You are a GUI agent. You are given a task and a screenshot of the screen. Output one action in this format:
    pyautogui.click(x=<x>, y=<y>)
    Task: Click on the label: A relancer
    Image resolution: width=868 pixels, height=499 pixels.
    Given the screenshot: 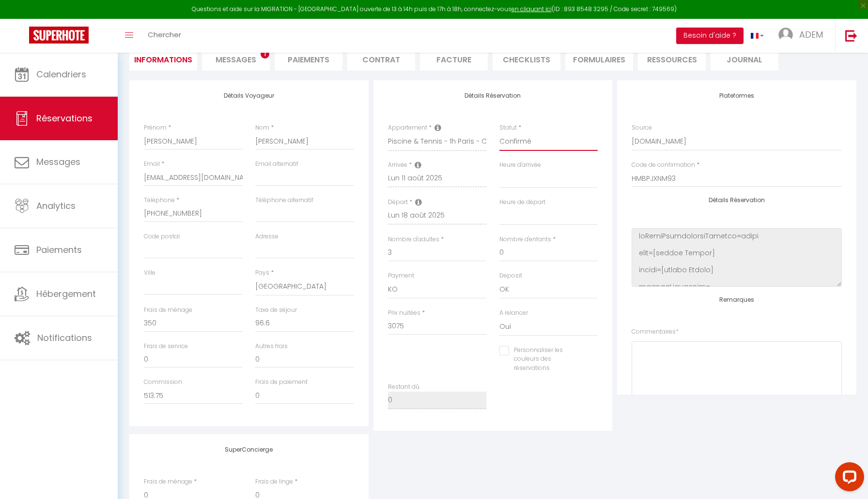 What is the action you would take?
    pyautogui.click(x=514, y=313)
    